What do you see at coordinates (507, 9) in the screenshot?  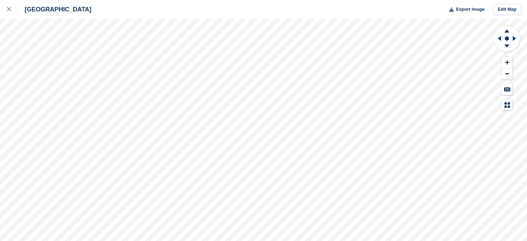 I see `a: Edit Map` at bounding box center [507, 9].